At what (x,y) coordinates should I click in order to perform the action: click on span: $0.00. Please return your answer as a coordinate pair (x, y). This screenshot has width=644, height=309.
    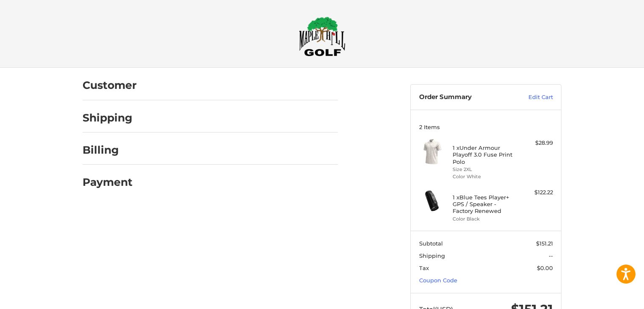
    Looking at the image, I should click on (545, 268).